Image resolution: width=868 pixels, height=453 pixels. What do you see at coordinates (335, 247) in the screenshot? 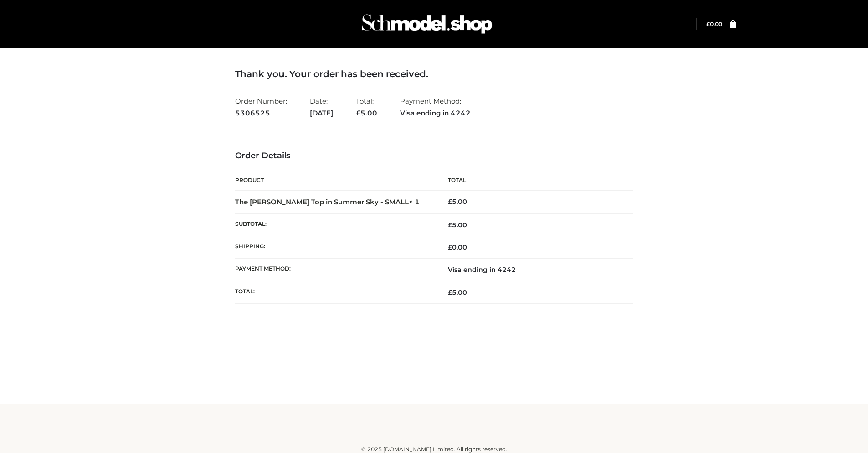
I see `th: Shipping:` at bounding box center [335, 247].